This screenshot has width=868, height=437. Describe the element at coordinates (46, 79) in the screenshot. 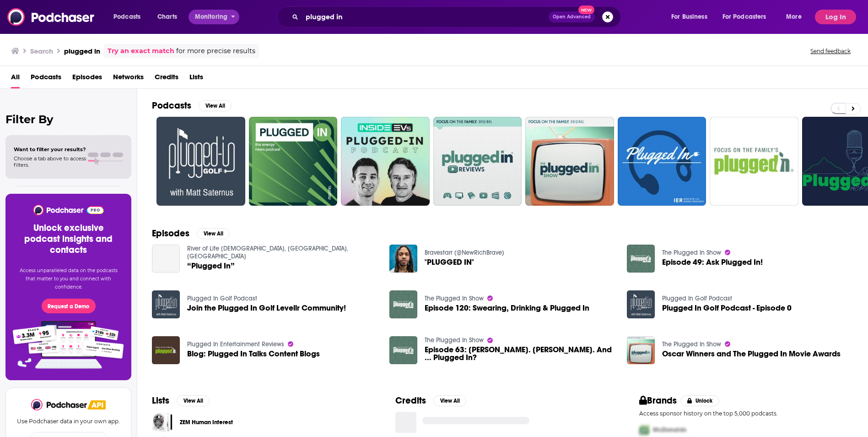

I see `a: Podcasts` at that location.